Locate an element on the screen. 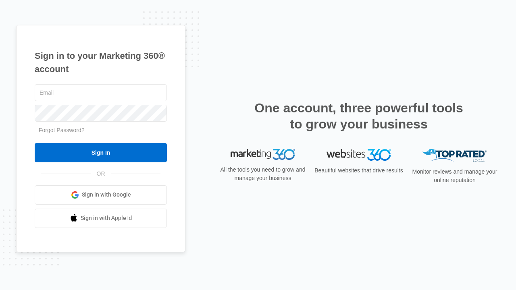 This screenshot has height=290, width=516. img: Top Rated Local is located at coordinates (455, 156).